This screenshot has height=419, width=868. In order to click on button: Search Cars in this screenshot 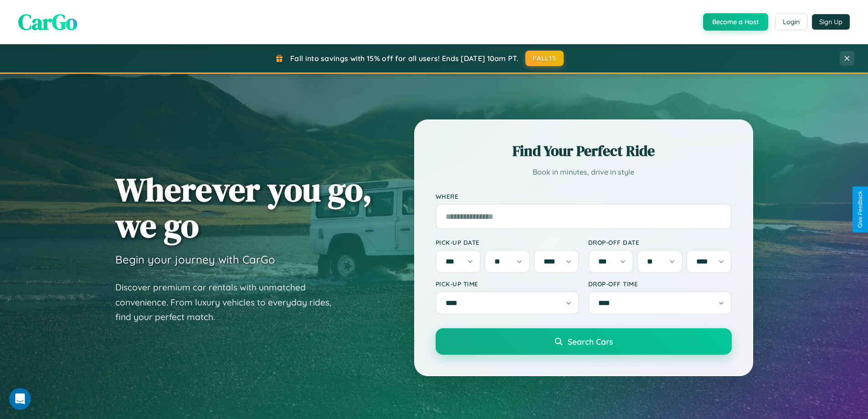, I will do `click(584, 341)`.